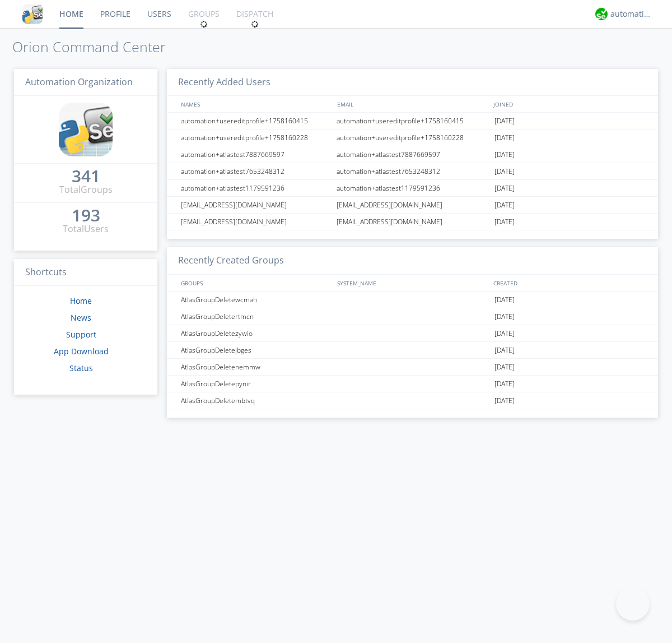  I want to click on div: Total Users, so click(86, 228).